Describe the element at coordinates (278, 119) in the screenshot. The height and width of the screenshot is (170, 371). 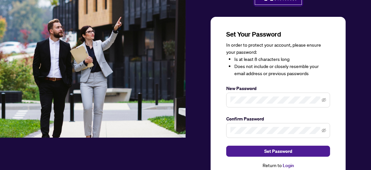
I see `label: Confirm Password` at that location.